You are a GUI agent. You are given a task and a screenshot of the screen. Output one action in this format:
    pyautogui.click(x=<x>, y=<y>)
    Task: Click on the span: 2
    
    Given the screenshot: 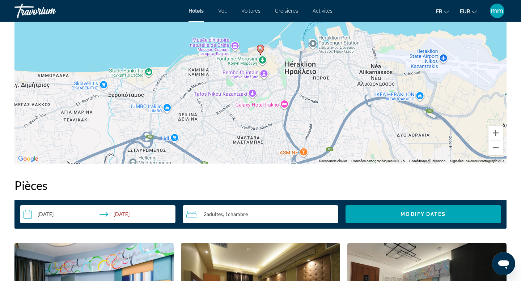 What is the action you would take?
    pyautogui.click(x=213, y=214)
    